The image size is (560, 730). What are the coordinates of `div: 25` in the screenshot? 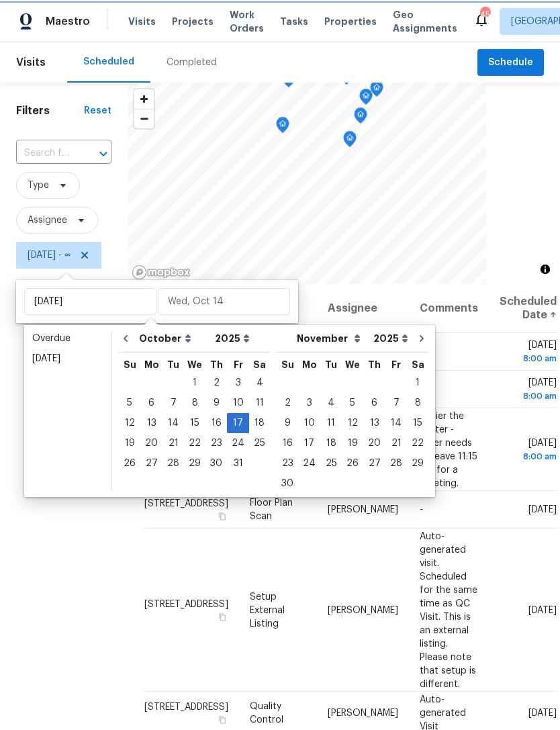 It's located at (259, 443).